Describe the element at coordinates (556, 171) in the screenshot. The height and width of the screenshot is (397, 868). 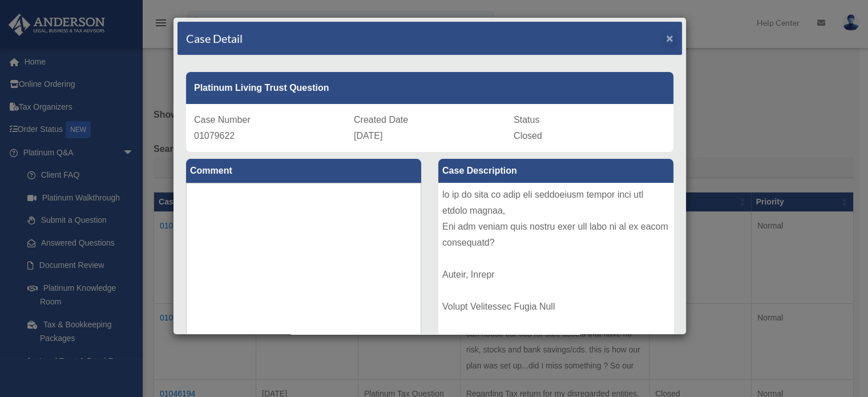
I see `label: Case Description` at that location.